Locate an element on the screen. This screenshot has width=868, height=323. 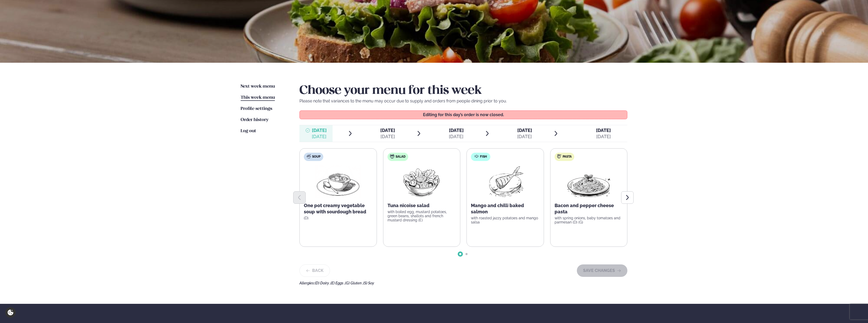
span: Soup is located at coordinates (316, 157).